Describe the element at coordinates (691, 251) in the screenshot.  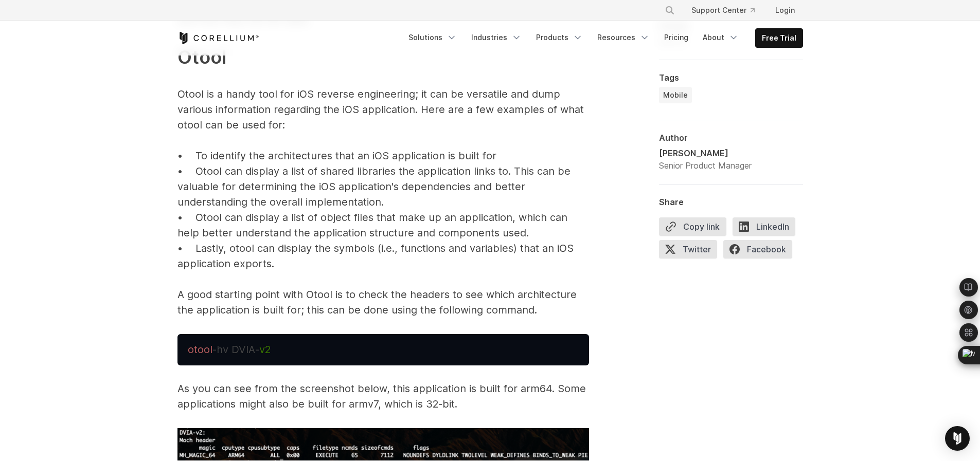
I see `a: Twitter` at that location.